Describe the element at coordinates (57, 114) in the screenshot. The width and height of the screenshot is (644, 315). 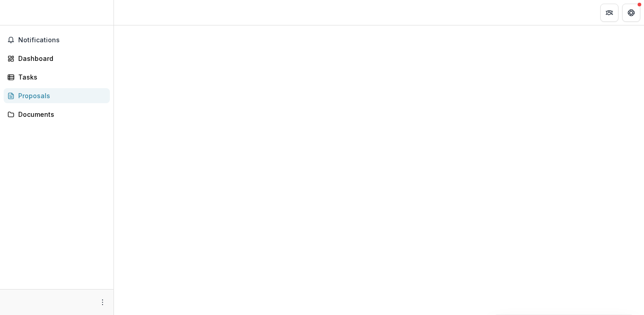
I see `a: Documents` at that location.